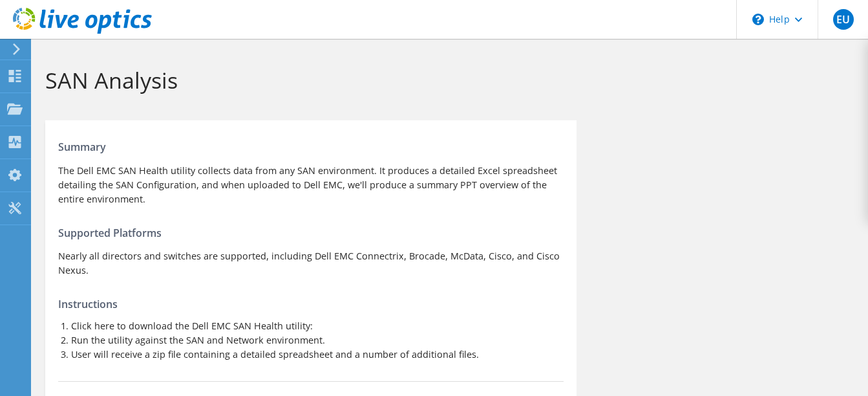 The image size is (868, 396). What do you see at coordinates (318, 355) in the screenshot?
I see `li: User will receive a zip file containing a detailed spreadsheet and a number of additional files.` at bounding box center [318, 355].